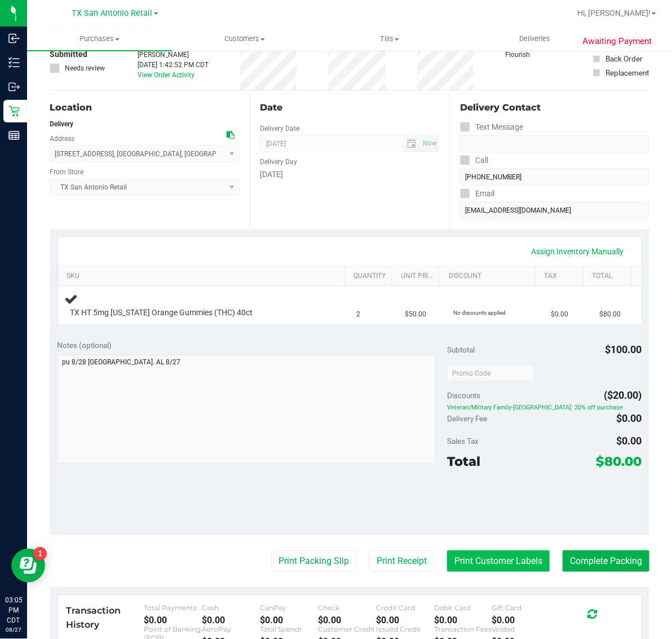  I want to click on label: Address, so click(62, 139).